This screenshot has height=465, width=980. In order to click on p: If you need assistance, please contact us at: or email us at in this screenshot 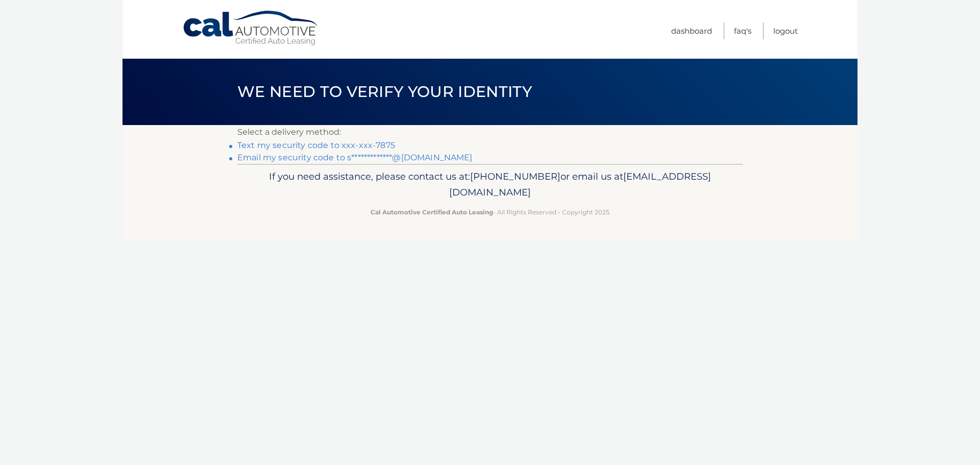, I will do `click(490, 185)`.